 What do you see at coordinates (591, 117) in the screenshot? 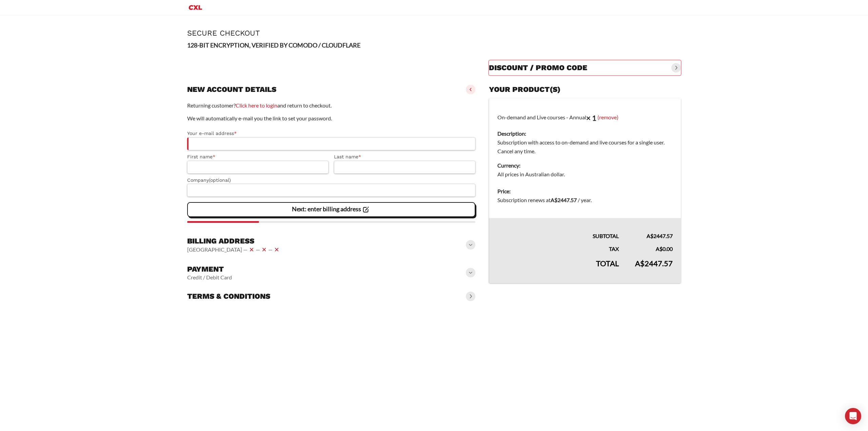
I see `strong: × 1` at bounding box center [591, 117].